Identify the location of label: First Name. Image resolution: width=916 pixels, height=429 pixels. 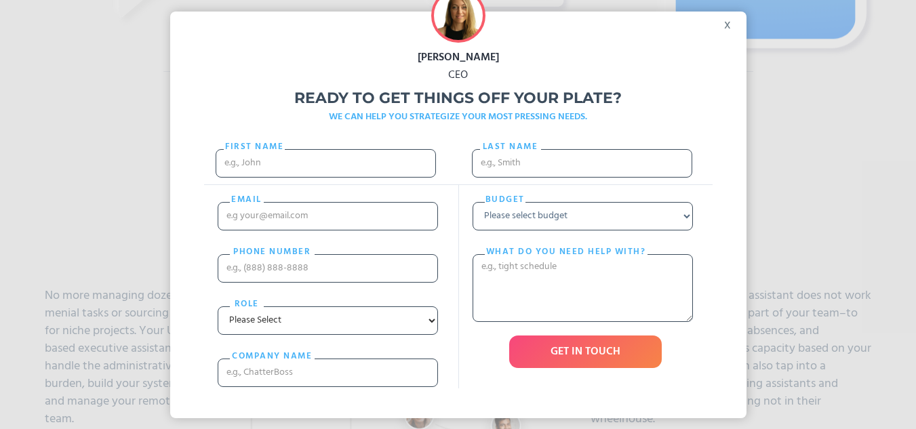
(254, 147).